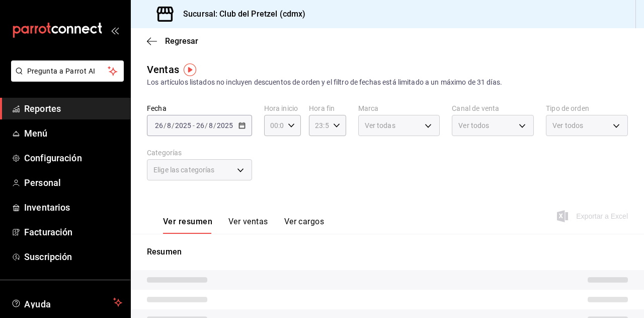 The height and width of the screenshot is (318, 644). Describe the element at coordinates (73, 182) in the screenshot. I see `span: Personal` at that location.